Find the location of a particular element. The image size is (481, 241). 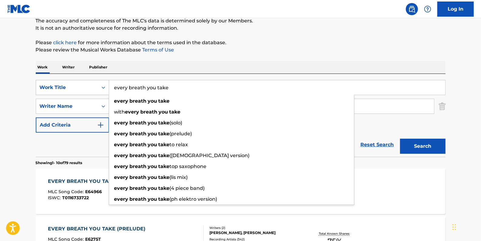

p: It is not an authoritative source for recording information. is located at coordinates (241, 28).